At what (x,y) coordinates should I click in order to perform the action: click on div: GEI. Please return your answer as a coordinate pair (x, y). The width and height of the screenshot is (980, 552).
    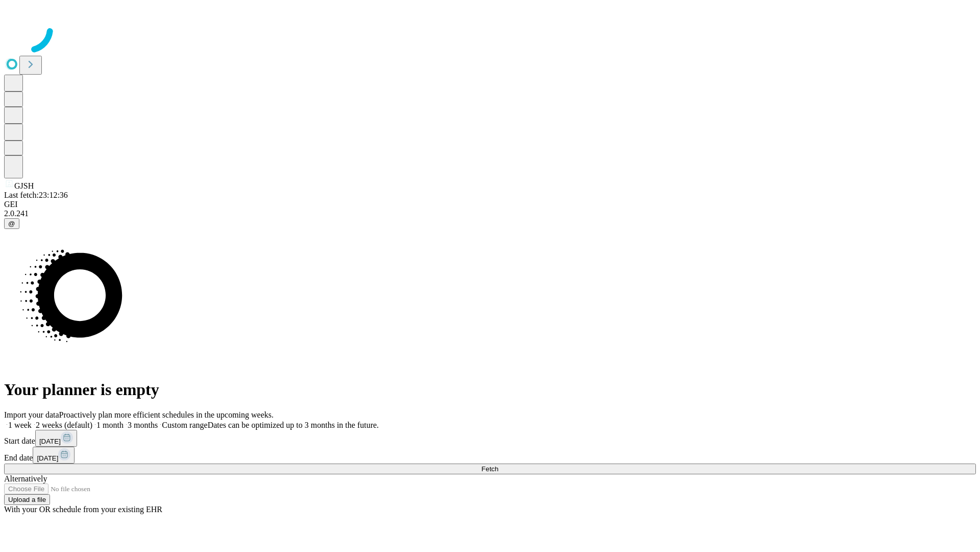
    Looking at the image, I should click on (490, 204).